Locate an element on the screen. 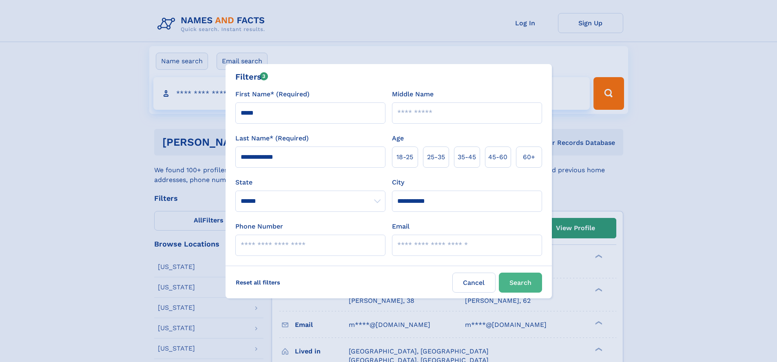 The width and height of the screenshot is (777, 362). label: Reset all filters is located at coordinates (258, 282).